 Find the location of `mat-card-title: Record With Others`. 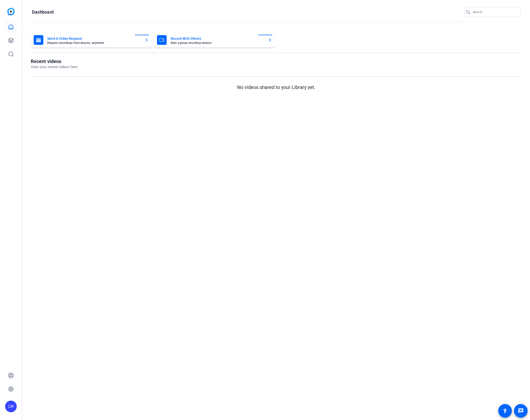

mat-card-title: Record With Others is located at coordinates (217, 39).